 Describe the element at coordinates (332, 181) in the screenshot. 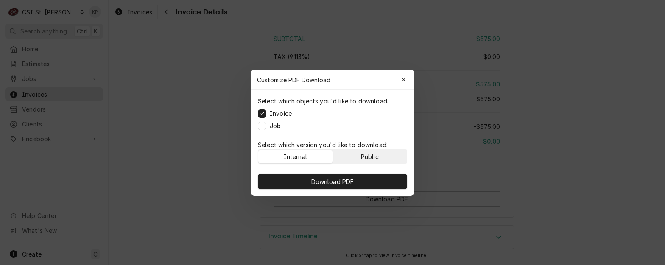

I see `span: Download PDF` at that location.